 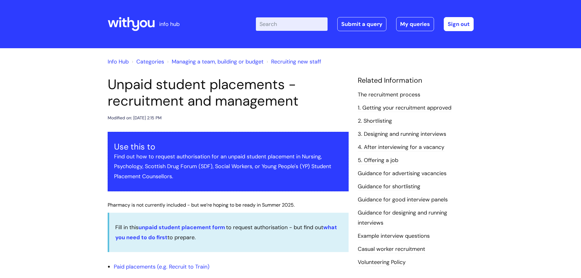 What do you see at coordinates (226, 232) in the screenshot?
I see `strong: what you need to do first` at bounding box center [226, 232].